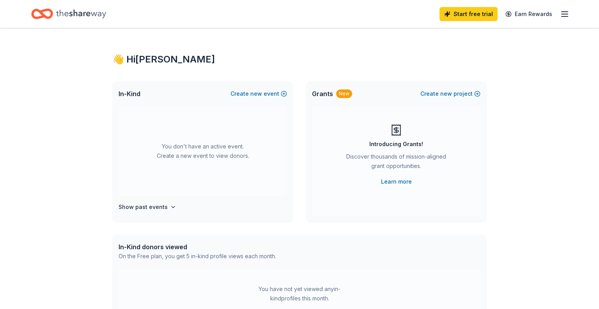  I want to click on div: Discover thousands of mission-aligned grant opportunities., so click(396, 163).